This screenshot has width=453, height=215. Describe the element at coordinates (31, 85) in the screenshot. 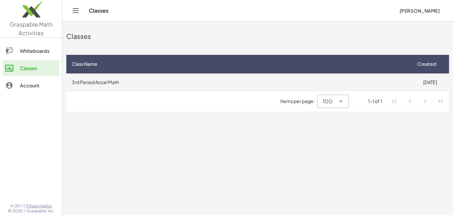

I see `a: Account` at that location.